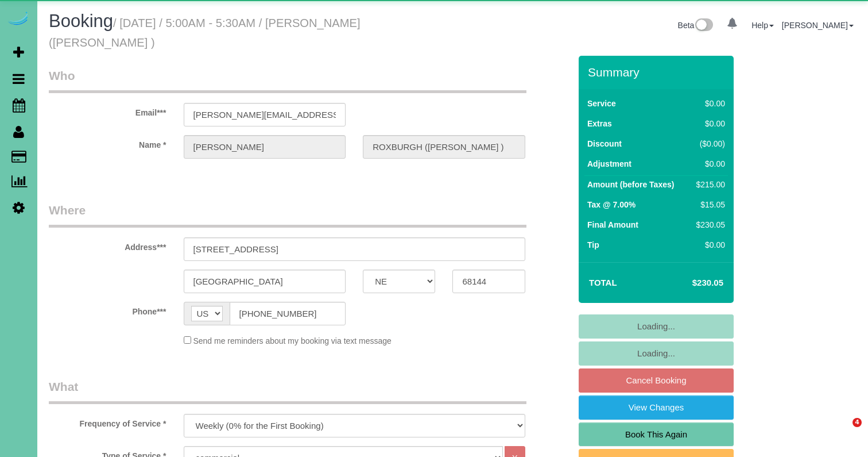 The width and height of the screenshot is (868, 457). I want to click on label: Final Amount, so click(612, 225).